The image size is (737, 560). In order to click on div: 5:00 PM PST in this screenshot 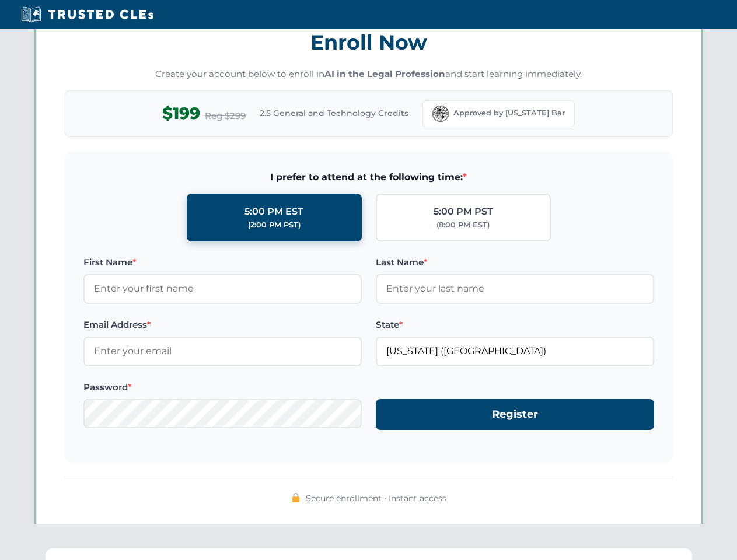, I will do `click(464, 212)`.